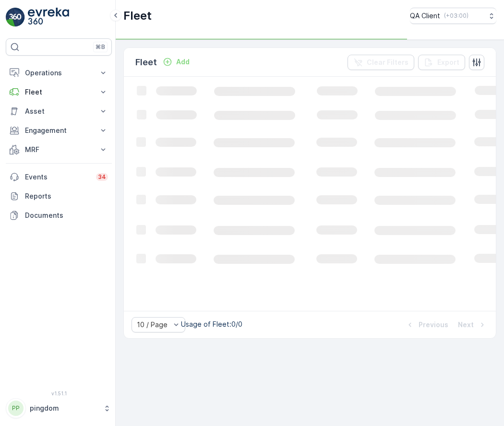 The width and height of the screenshot is (504, 426). I want to click on p: Clear Filters, so click(387, 62).